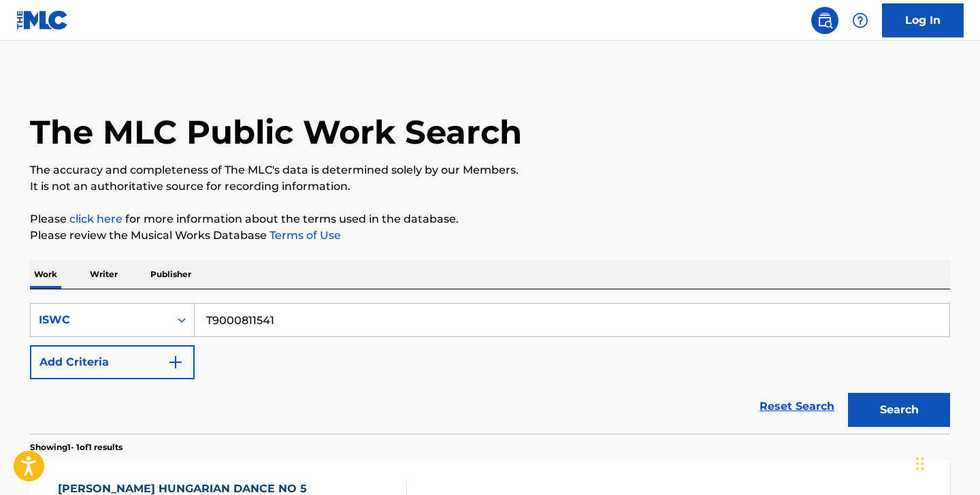 Image resolution: width=980 pixels, height=495 pixels. Describe the element at coordinates (490, 368) in the screenshot. I see `form: Search Form` at that location.